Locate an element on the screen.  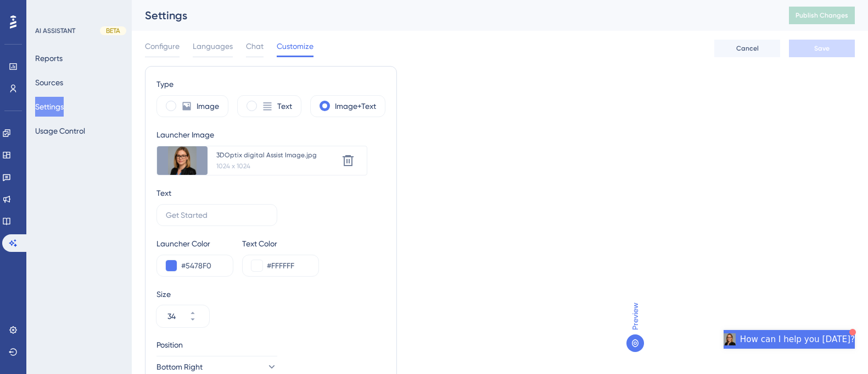
label: Image is located at coordinates (207, 106).